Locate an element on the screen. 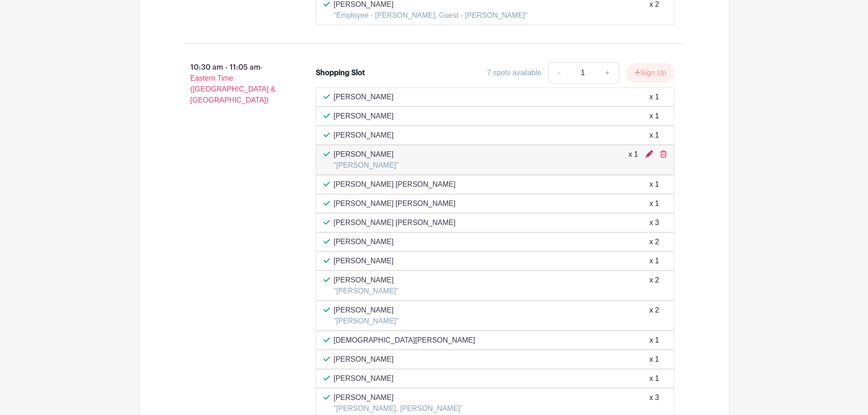 The image size is (868, 415). p: 10:30 am - 11:05 am is located at coordinates (235, 84).